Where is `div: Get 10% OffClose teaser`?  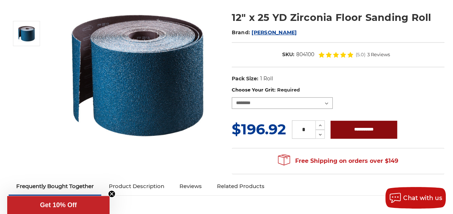
div: Get 10% OffClose teaser is located at coordinates (58, 205).